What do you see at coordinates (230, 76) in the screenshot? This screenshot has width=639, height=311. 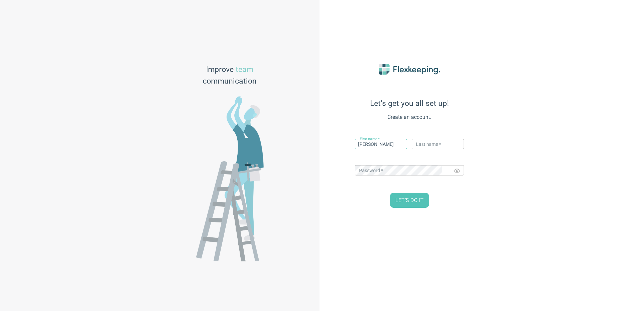 I see `span: Improve communication` at bounding box center [230, 76].